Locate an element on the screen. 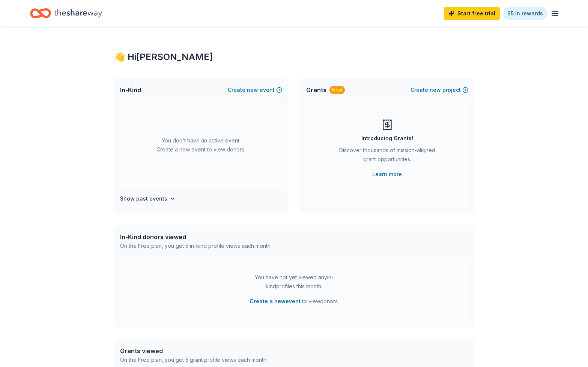 The width and height of the screenshot is (588, 367). a: $5 in rewards is located at coordinates (525, 14).